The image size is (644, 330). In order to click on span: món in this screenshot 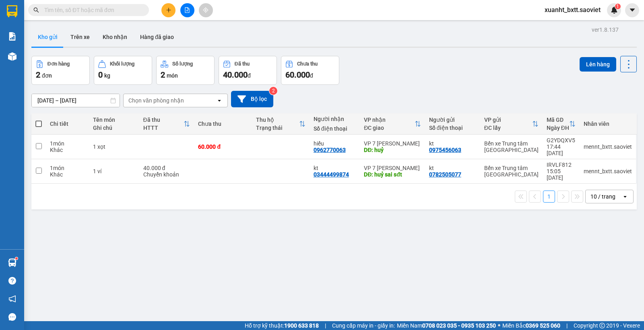, I will do `click(172, 76)`.